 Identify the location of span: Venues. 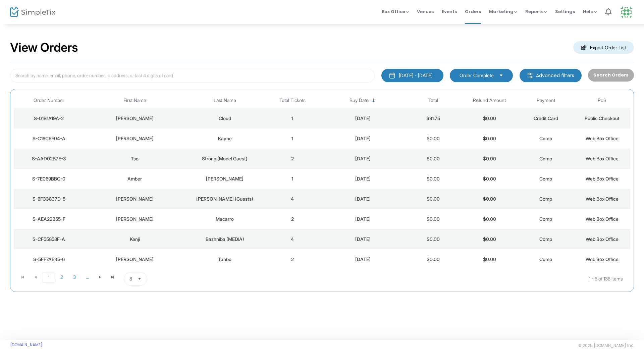
(425, 12).